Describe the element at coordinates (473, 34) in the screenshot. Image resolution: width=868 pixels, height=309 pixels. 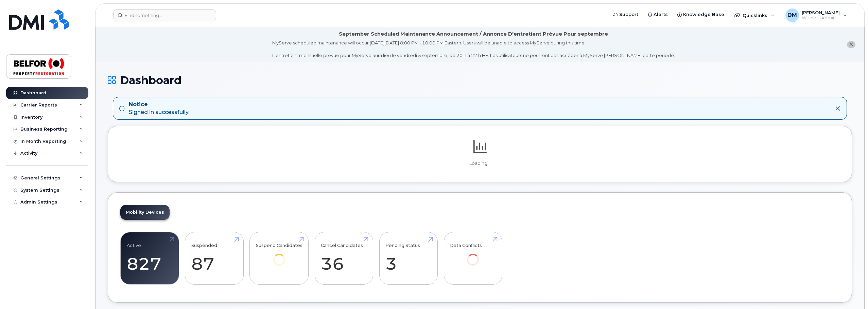
I see `div: September Scheduled Maintenance Announcement / Annonce D'entretient Prévue Pour septembre` at that location.